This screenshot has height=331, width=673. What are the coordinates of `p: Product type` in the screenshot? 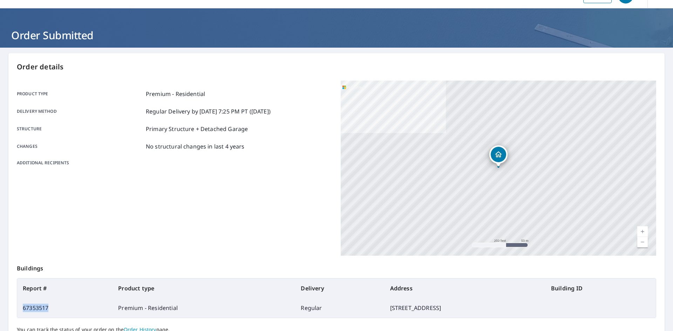 It's located at (80, 94).